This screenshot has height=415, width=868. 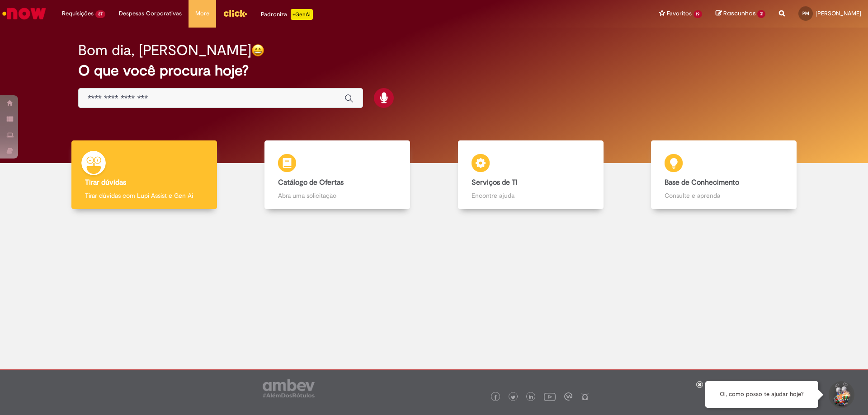 I want to click on p: +GenAi, so click(x=302, y=14).